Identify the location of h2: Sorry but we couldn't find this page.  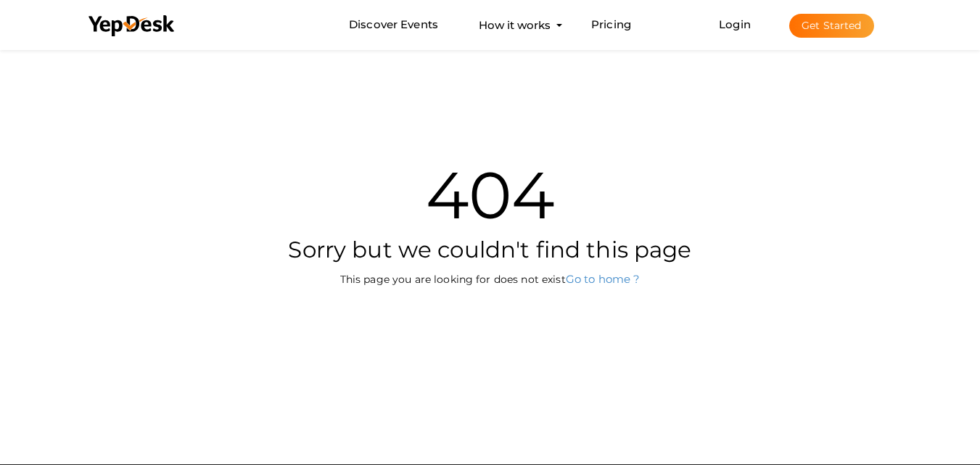
(490, 249).